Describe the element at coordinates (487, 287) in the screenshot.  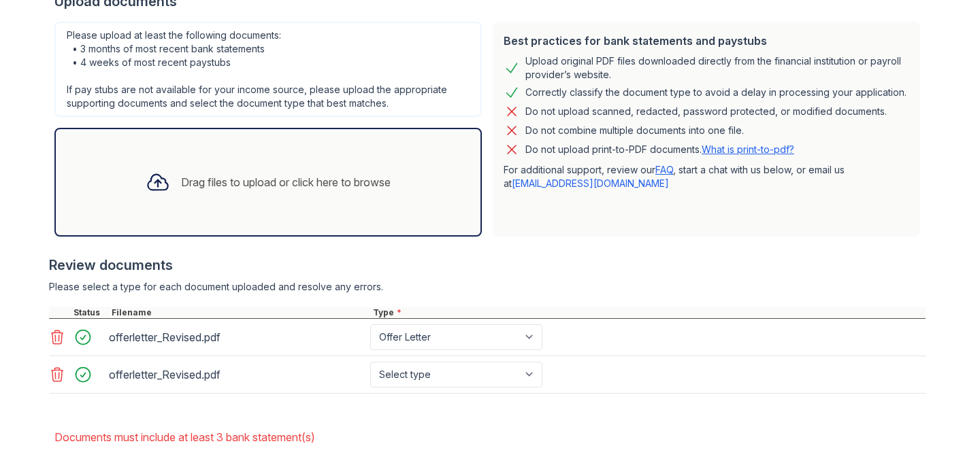
I see `div: Please select a type for each document uploaded and resolve any errors.` at that location.